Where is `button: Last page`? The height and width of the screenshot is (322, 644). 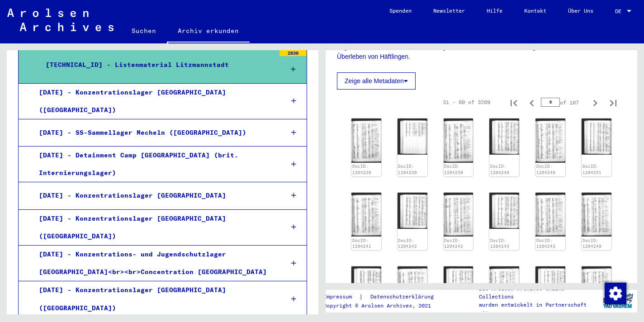 button: Last page is located at coordinates (614, 102).